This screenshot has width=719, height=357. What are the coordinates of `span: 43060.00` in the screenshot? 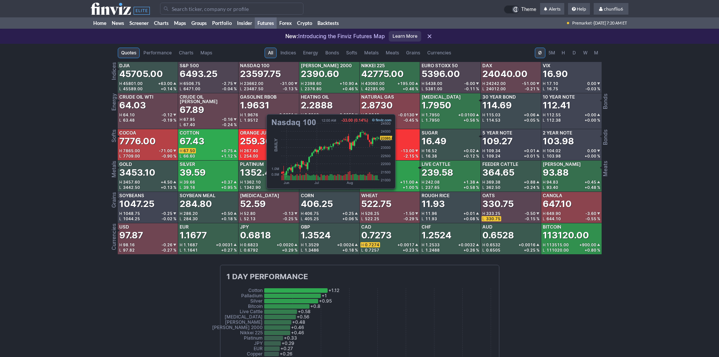 It's located at (375, 83).